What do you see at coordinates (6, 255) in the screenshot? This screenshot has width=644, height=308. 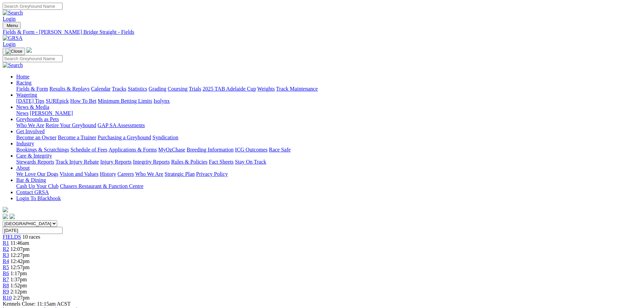 I see `a: R3` at bounding box center [6, 255].